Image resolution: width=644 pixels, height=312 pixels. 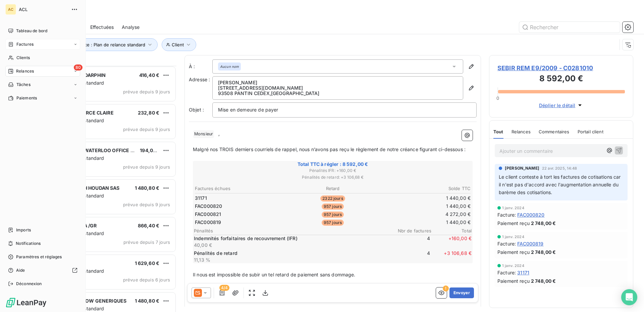 I want to click on a: Tableau de bord, so click(x=43, y=31).